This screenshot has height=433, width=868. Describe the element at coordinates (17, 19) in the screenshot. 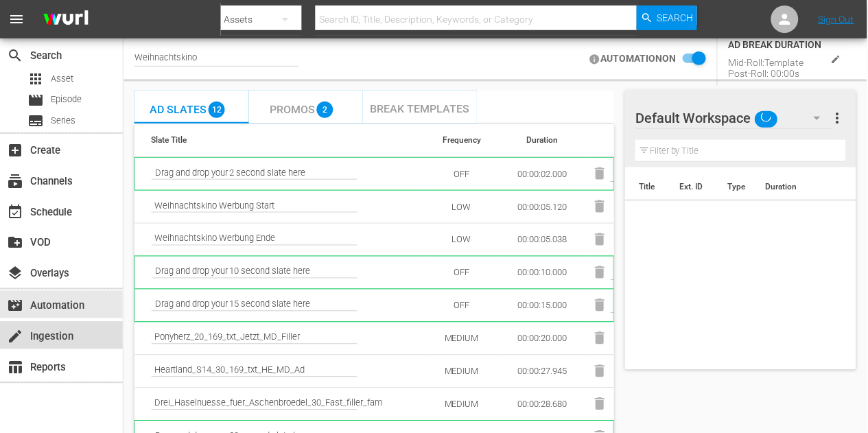

I see `span: menu` at that location.